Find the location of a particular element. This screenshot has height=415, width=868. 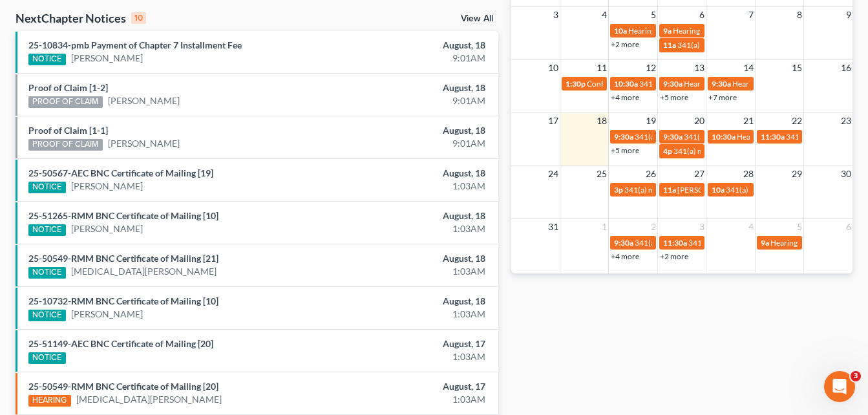

span: 18 is located at coordinates (602, 121).